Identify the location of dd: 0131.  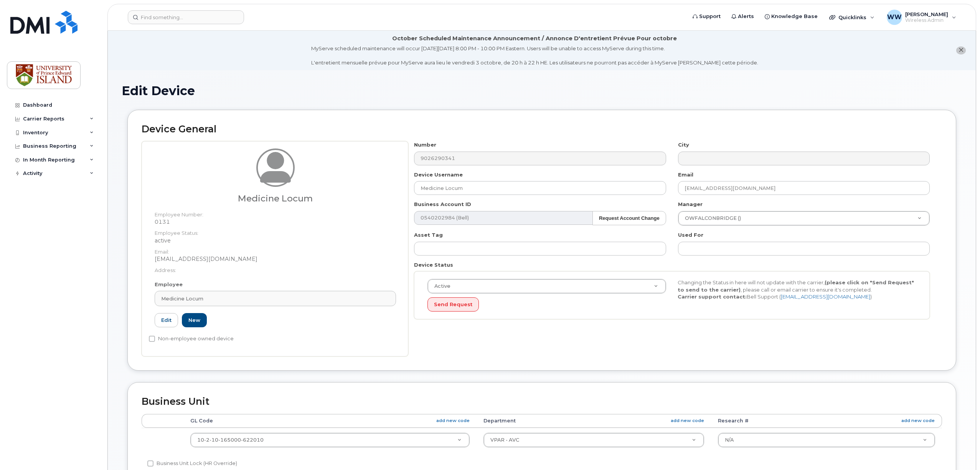
(275, 222).